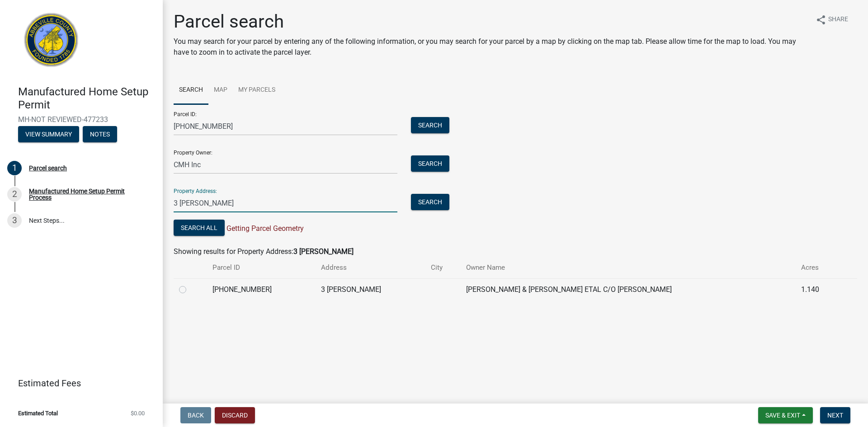 The width and height of the screenshot is (868, 427). Describe the element at coordinates (100, 135) in the screenshot. I see `button: Notes` at that location.